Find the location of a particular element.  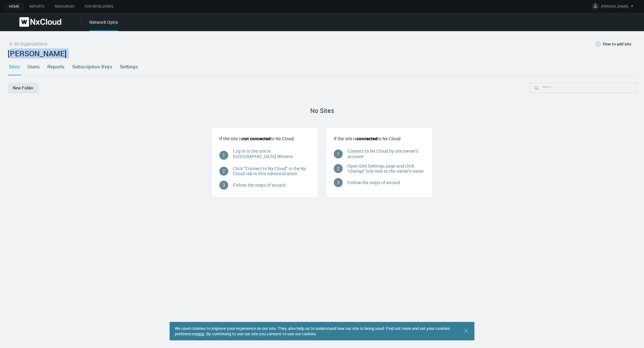

a: Home is located at coordinates (14, 7).